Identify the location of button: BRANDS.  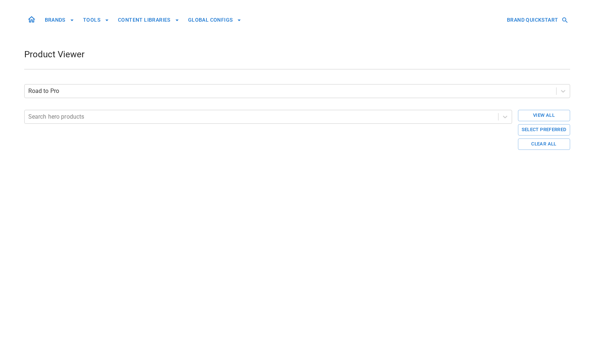
(59, 20).